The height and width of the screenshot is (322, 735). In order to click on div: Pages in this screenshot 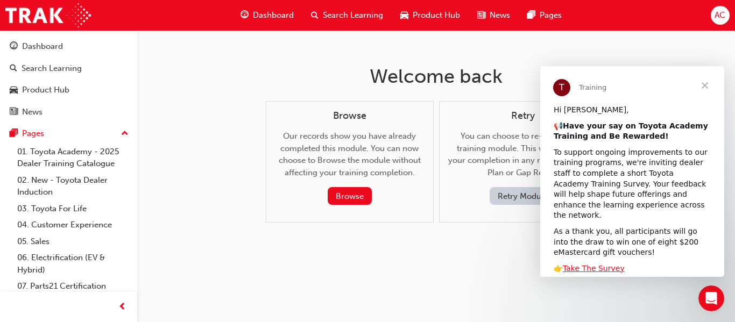, I will do `click(33, 134)`.